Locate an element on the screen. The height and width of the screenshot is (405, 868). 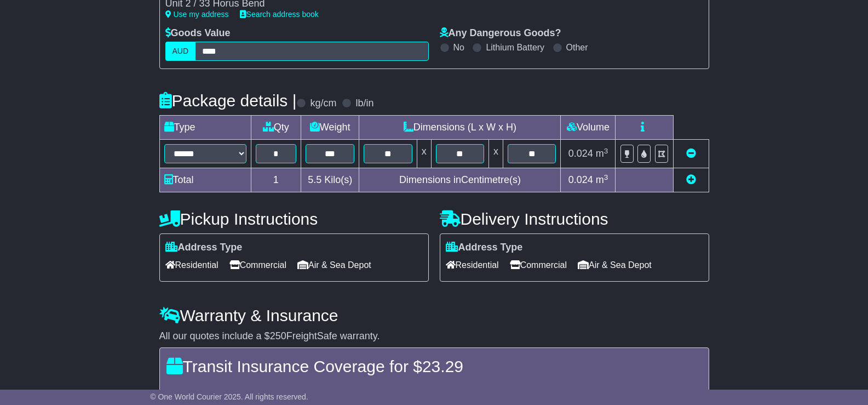
div: All our quotes include a $ FreightSafe warranty. is located at coordinates (435, 336).